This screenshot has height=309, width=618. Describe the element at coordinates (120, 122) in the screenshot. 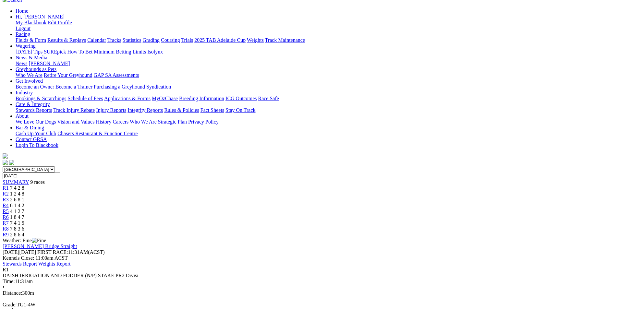

I see `a: Careers` at that location.